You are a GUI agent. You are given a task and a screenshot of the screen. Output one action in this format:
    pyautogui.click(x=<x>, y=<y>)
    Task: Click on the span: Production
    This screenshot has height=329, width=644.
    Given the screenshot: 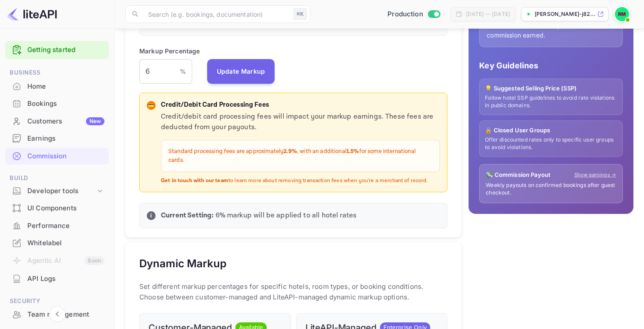 What is the action you would take?
    pyautogui.click(x=405, y=14)
    